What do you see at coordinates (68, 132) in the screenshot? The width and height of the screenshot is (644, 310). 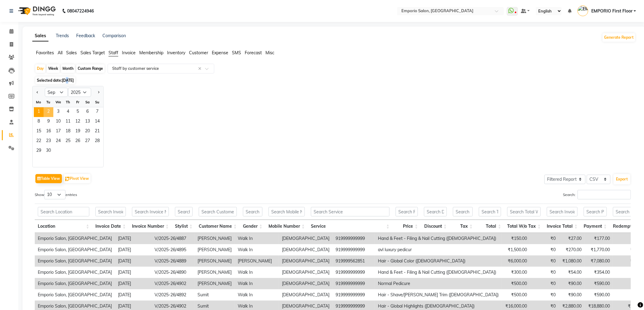 I see `span: 18` at bounding box center [68, 132].